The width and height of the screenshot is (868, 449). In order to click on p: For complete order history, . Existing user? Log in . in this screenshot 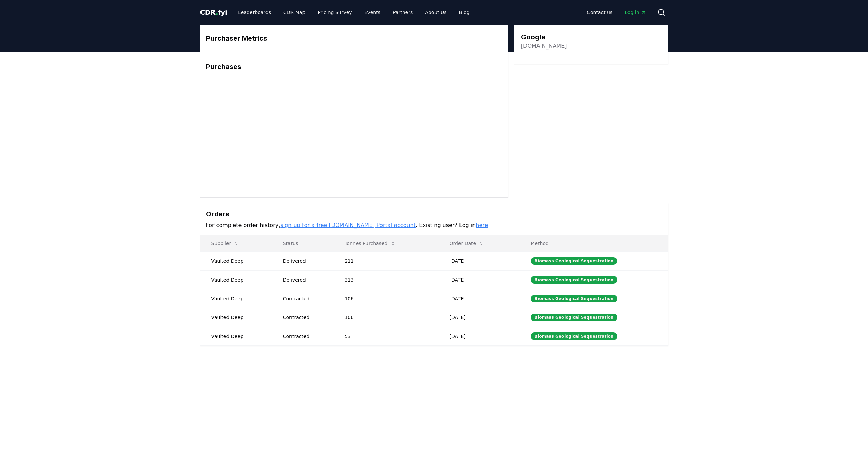, I will do `click(434, 225)`.